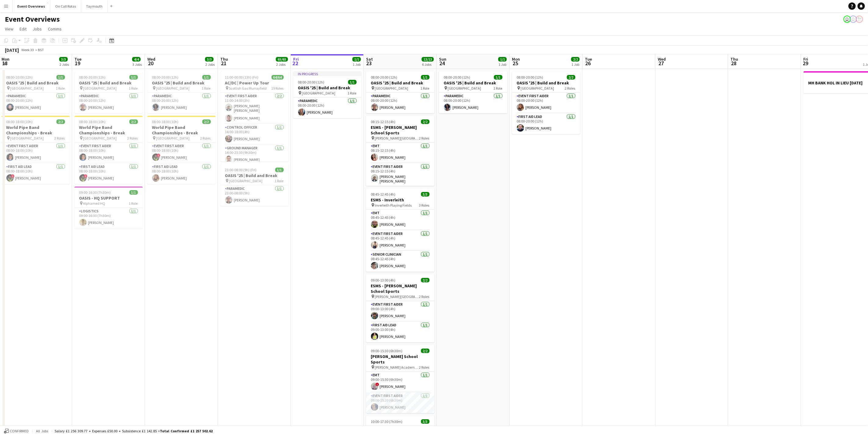 Image resolution: width=868 pixels, height=436 pixels. Describe the element at coordinates (42, 431) in the screenshot. I see `span: All jobs` at that location.